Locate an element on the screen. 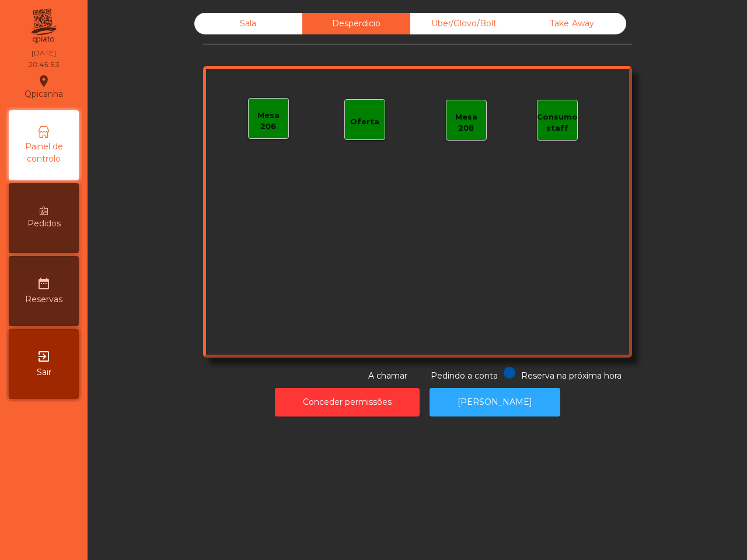 This screenshot has width=747, height=560. i: date_range is located at coordinates (44, 283).